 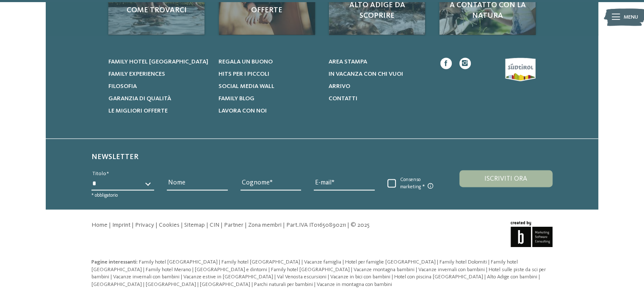 I want to click on a: Vacanze in bici con bambini, so click(x=360, y=277).